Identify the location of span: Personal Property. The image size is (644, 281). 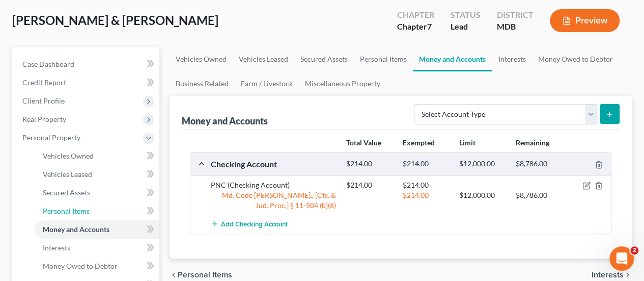
(52, 137).